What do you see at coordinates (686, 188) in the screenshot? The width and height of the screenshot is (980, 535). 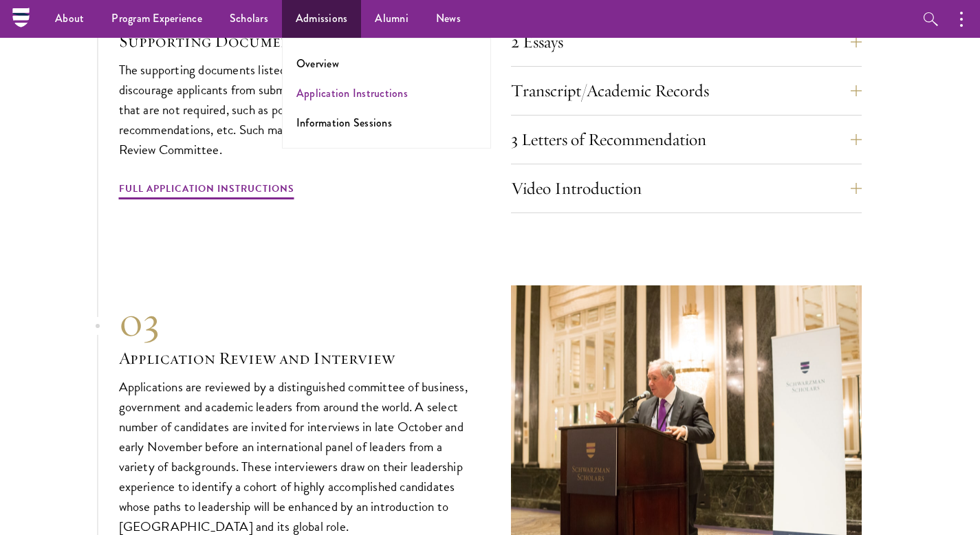 I see `button: Video Introduction` at bounding box center [686, 188].